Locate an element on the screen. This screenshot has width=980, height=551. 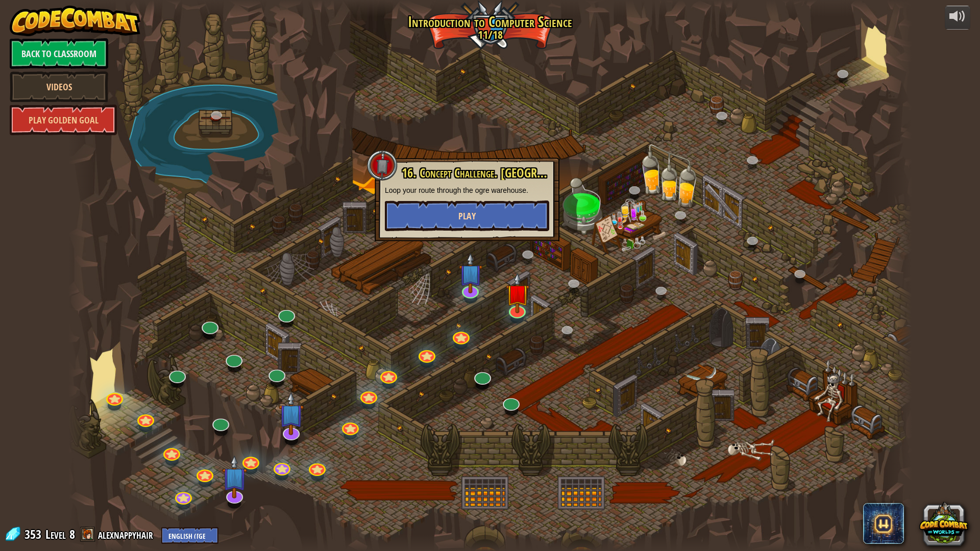
span: Level is located at coordinates (56, 534).